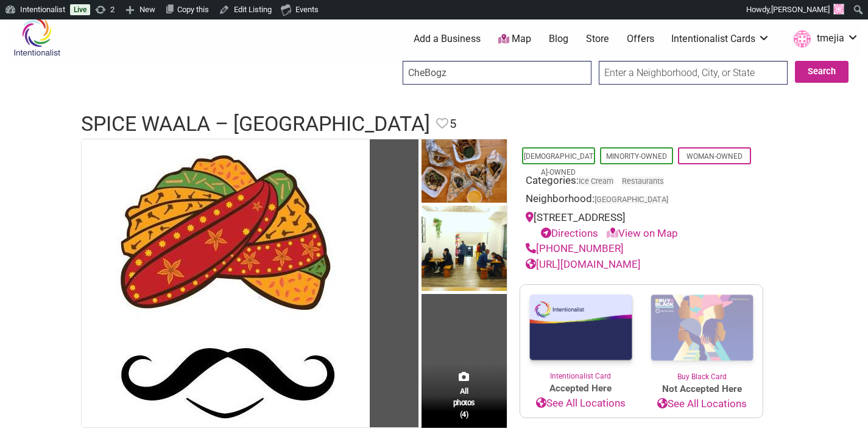  I want to click on li: Intentionalist Cards, so click(721, 39).